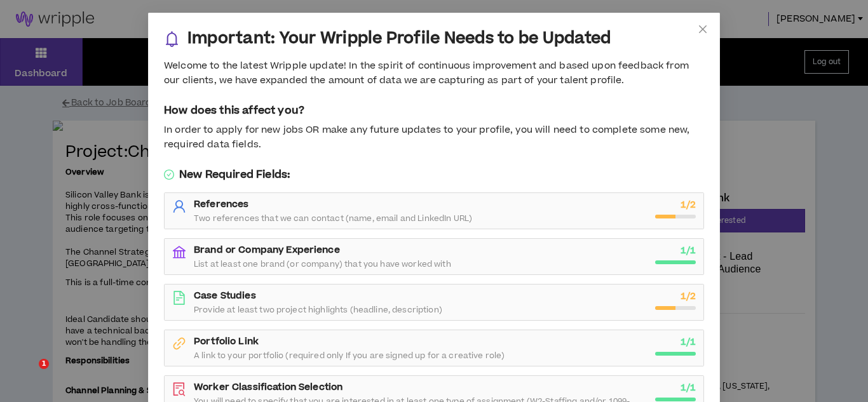  What do you see at coordinates (221, 204) in the screenshot?
I see `strong: References` at bounding box center [221, 204].